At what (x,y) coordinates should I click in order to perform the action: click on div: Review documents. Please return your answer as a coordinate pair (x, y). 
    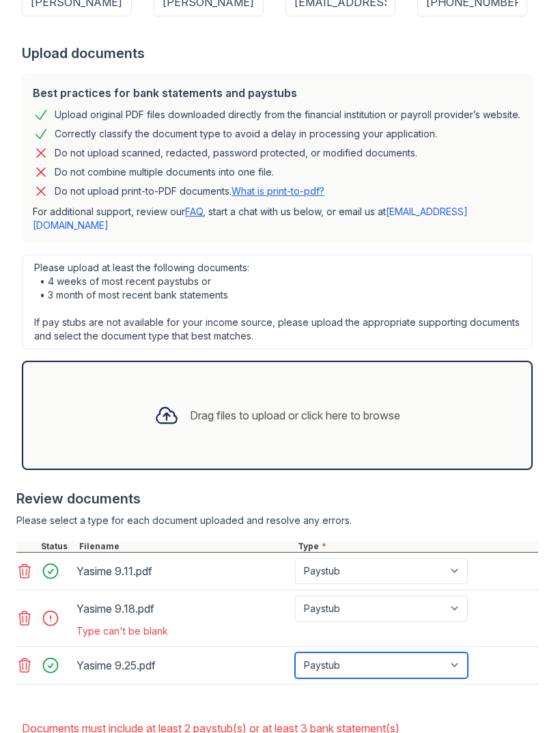
    Looking at the image, I should click on (277, 499).